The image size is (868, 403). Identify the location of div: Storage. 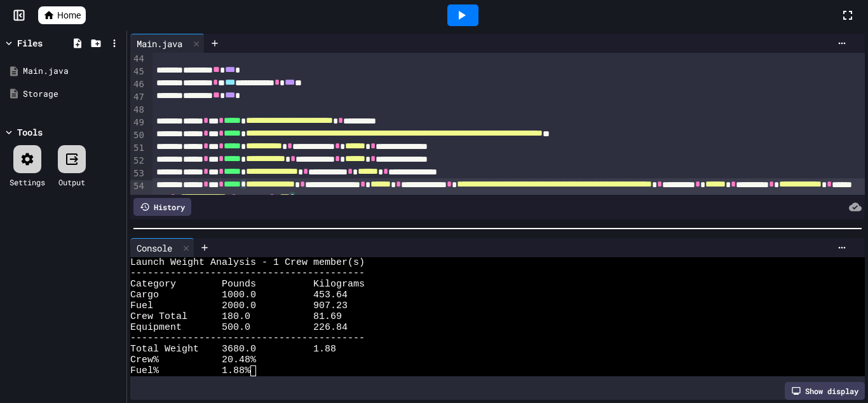
(73, 94).